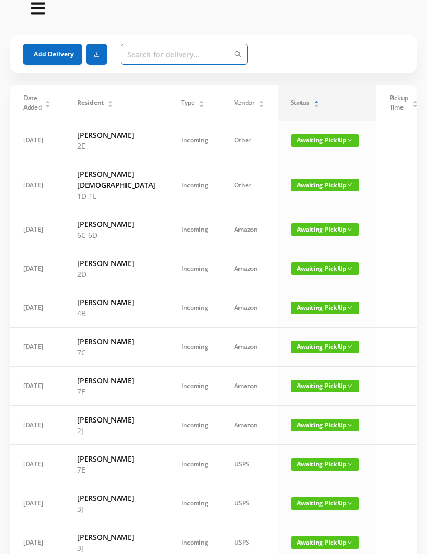 The width and height of the screenshot is (427, 554). What do you see at coordinates (90, 103) in the screenshot?
I see `span: Resident` at bounding box center [90, 103].